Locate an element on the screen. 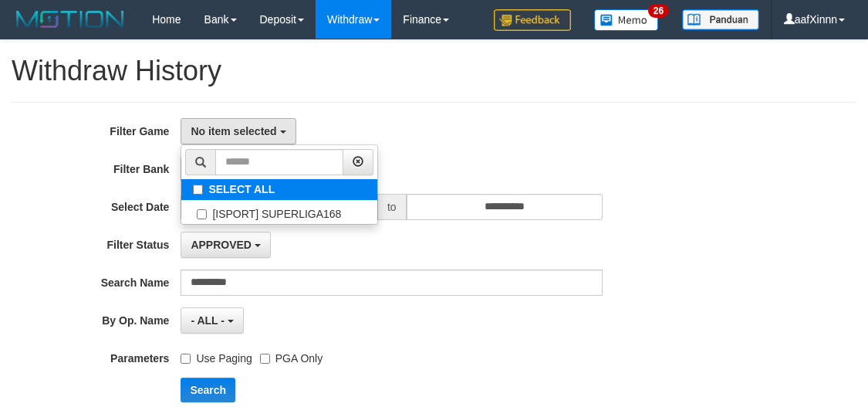 The height and width of the screenshot is (407, 868). button: No item selected is located at coordinates (237, 131).